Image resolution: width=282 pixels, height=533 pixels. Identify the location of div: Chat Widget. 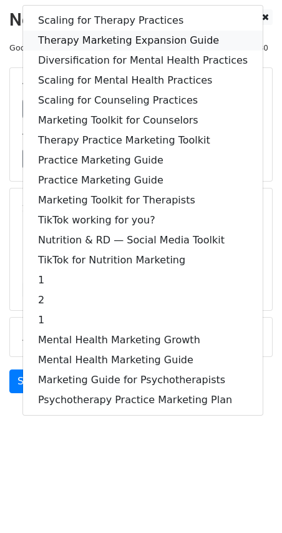
(251, 503).